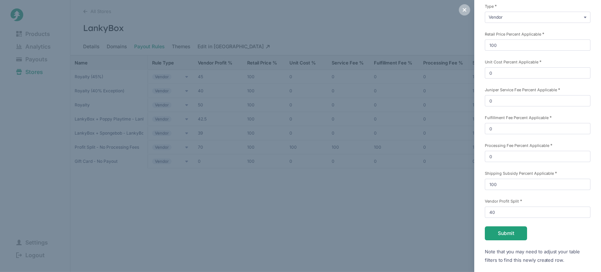  Describe the element at coordinates (538, 173) in the screenshot. I see `label: Shipping Subsidy Percent Applicable` at that location.